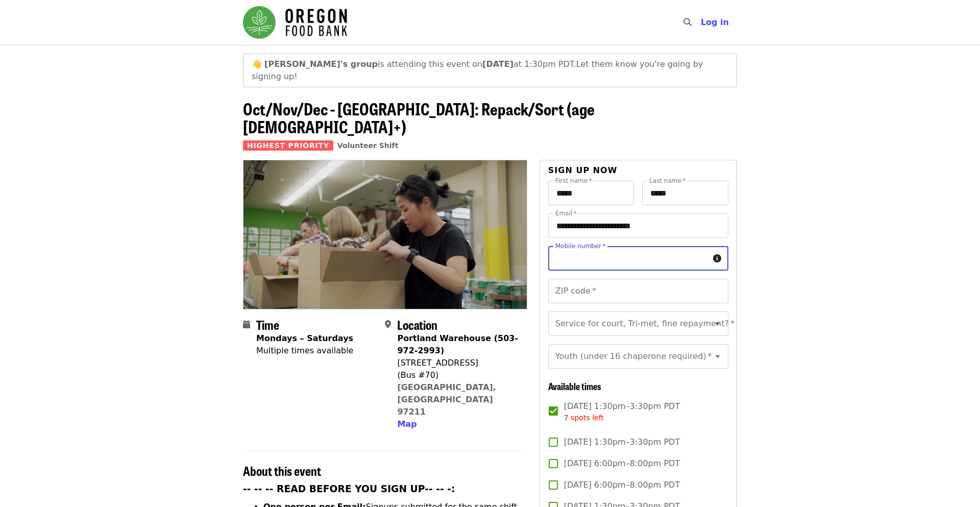 The width and height of the screenshot is (980, 507). Describe the element at coordinates (575, 386) in the screenshot. I see `span: Available times` at that location.